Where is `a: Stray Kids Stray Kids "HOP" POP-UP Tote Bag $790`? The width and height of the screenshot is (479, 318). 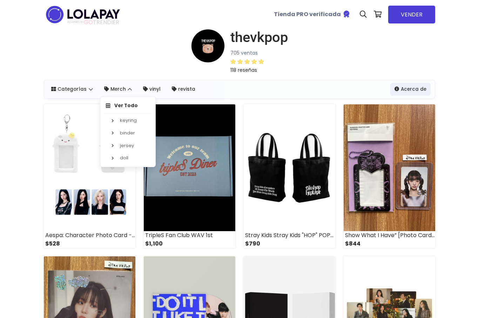 a: Stray Kids Stray Kids "HOP" POP-UP Tote Bag $790 is located at coordinates (289, 176).